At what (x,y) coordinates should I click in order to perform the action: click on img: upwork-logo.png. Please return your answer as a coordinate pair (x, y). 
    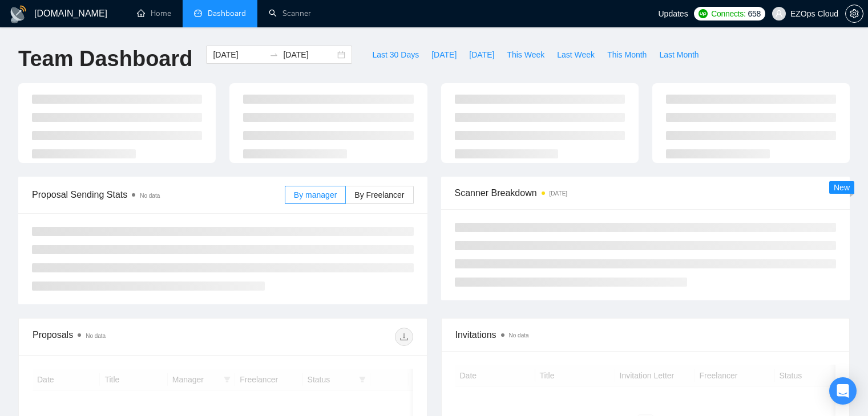
    Looking at the image, I should click on (703, 13).